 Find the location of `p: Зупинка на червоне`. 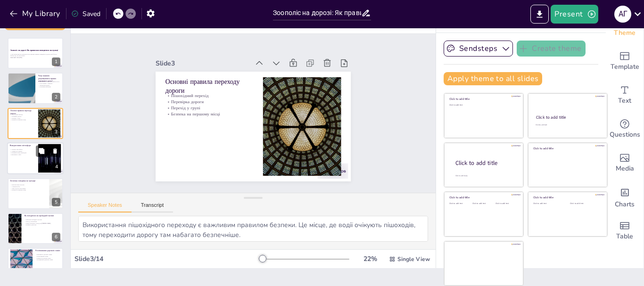

p: Зупинка на червоне is located at coordinates (22, 151).